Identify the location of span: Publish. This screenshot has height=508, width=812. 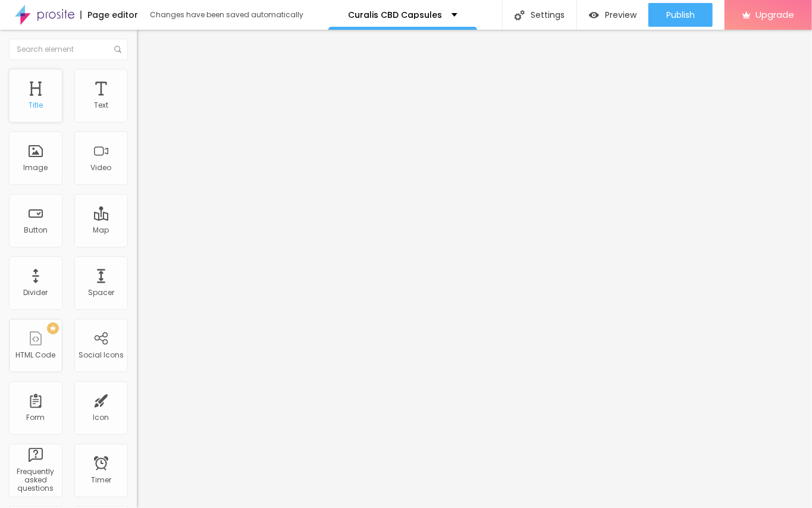
(681, 15).